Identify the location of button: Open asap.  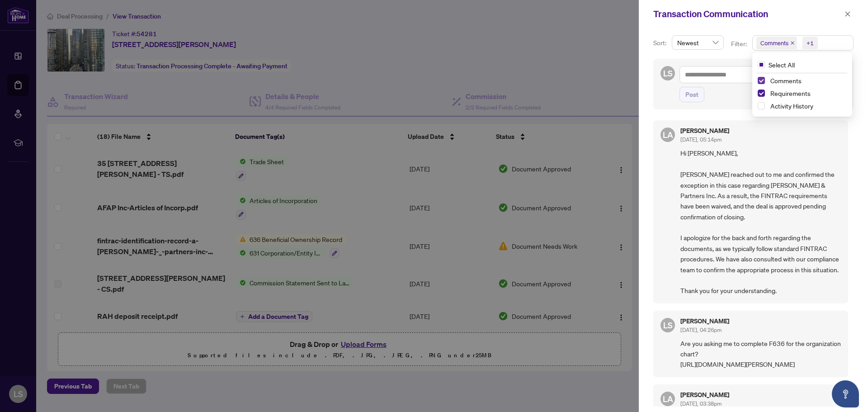
(846, 394).